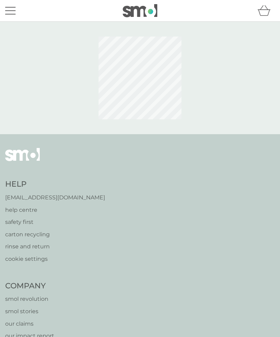 The width and height of the screenshot is (280, 337). Describe the element at coordinates (42, 324) in the screenshot. I see `p: our claims` at that location.